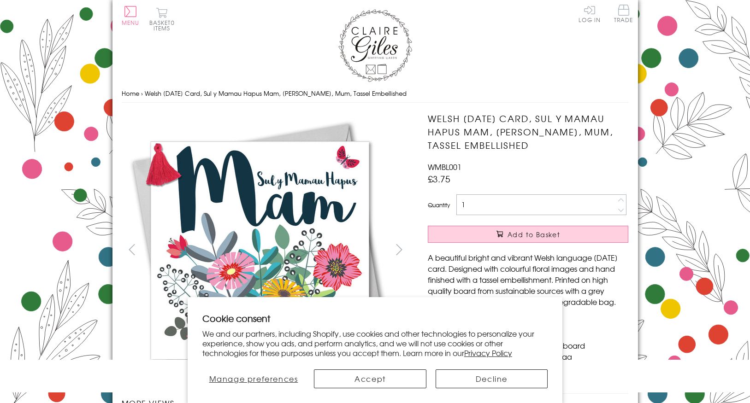 The width and height of the screenshot is (750, 403). What do you see at coordinates (444, 167) in the screenshot?
I see `span: WMBL001` at bounding box center [444, 167].